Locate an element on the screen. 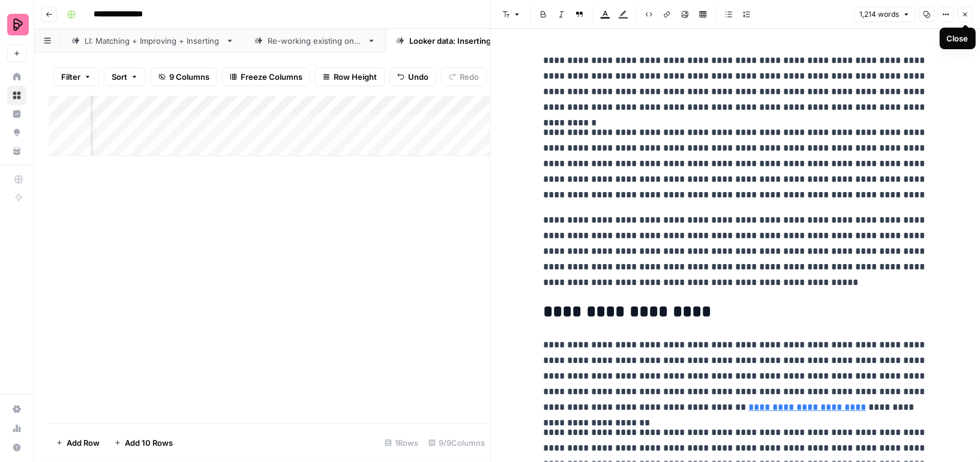 This screenshot has width=980, height=462. span: 1,214 words is located at coordinates (879, 15).